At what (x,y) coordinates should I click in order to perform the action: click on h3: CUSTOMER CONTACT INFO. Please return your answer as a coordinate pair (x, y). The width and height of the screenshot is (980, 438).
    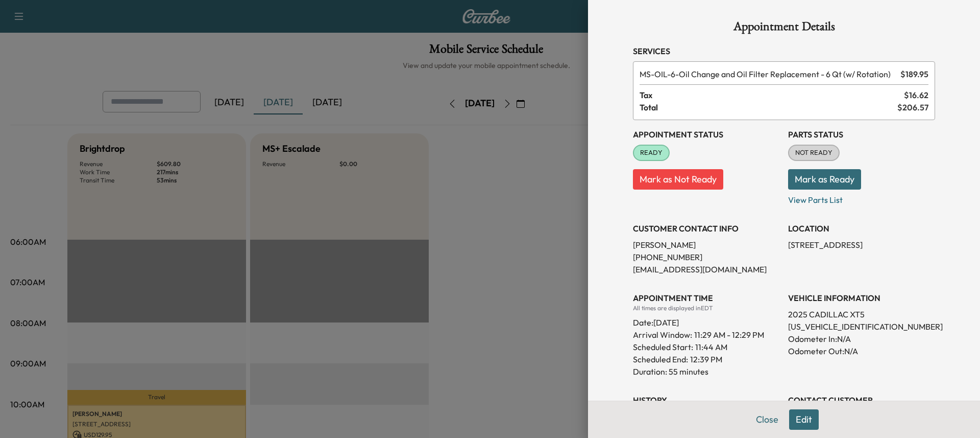
    Looking at the image, I should click on (706, 229).